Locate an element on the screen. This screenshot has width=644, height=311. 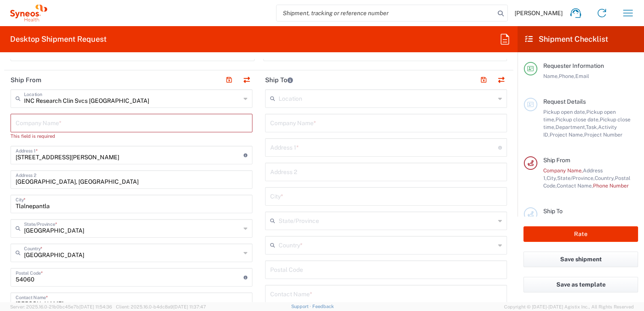
span: Client: 2025.16.0-b4dc8a9 is located at coordinates (161, 307).